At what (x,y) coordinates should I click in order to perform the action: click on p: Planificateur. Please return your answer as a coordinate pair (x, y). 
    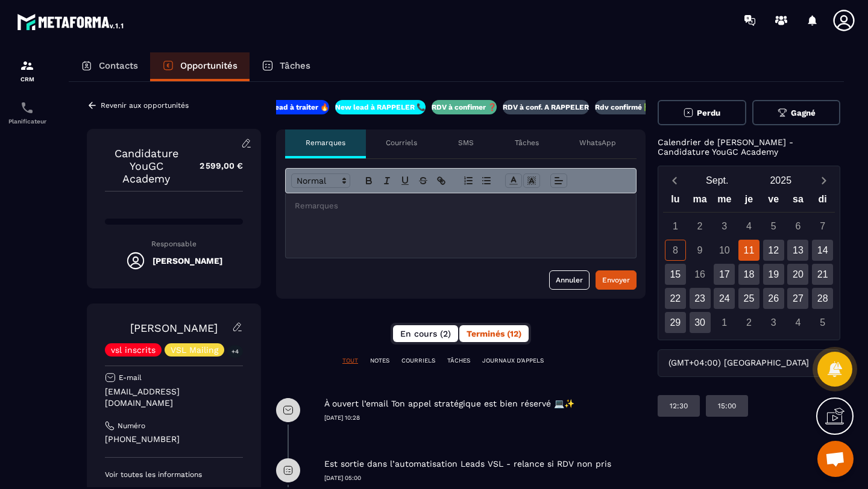
    Looking at the image, I should click on (27, 121).